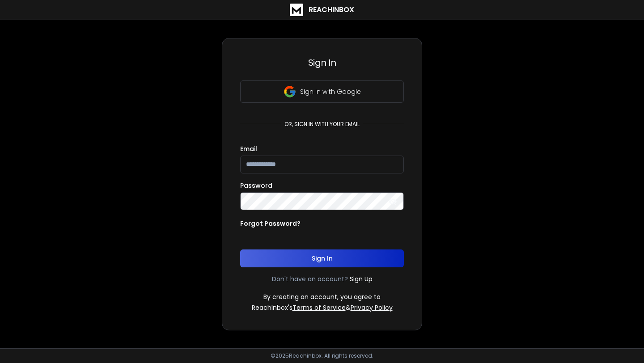  Describe the element at coordinates (371, 308) in the screenshot. I see `span: Privacy Policy` at that location.